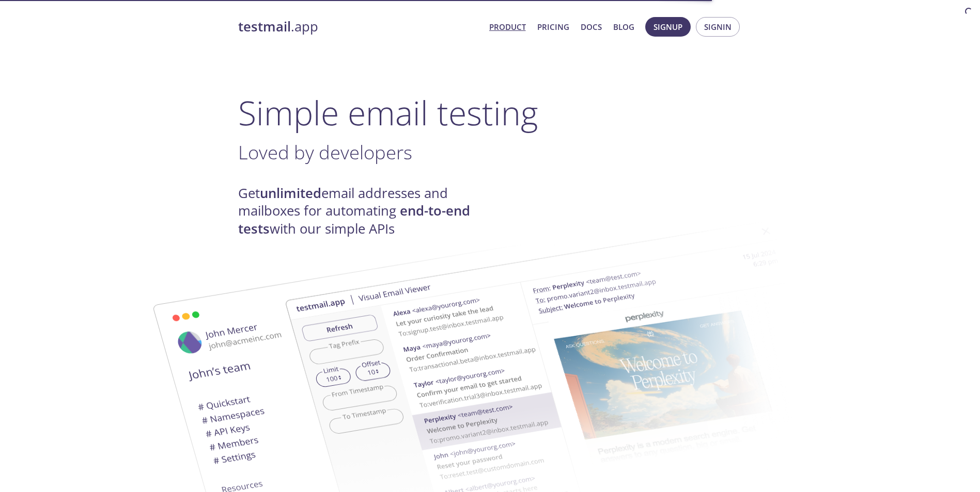 This screenshot has width=980, height=492. Describe the element at coordinates (290, 193) in the screenshot. I see `strong: unlimited` at that location.